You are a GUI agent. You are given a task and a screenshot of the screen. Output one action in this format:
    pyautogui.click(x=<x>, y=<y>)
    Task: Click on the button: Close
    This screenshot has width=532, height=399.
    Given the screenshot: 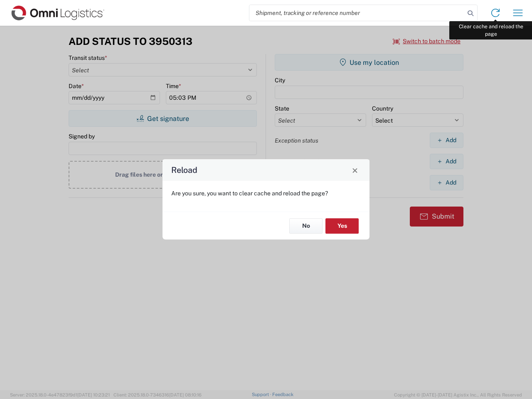 What is the action you would take?
    pyautogui.click(x=355, y=170)
    